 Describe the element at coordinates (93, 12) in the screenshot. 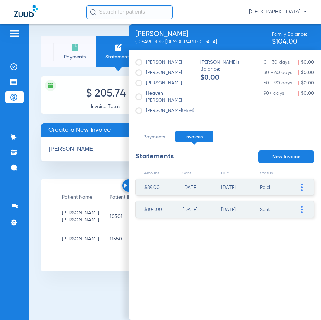

I see `img: Search Icon` at that location.